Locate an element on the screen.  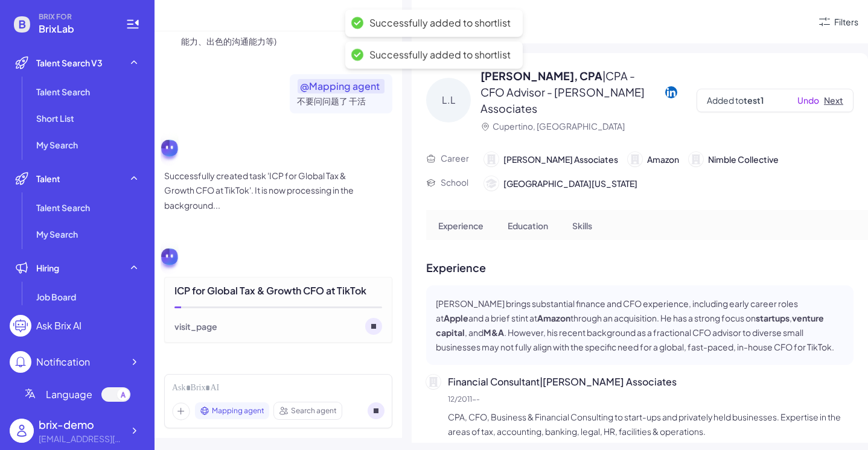
p: School is located at coordinates (454, 182).